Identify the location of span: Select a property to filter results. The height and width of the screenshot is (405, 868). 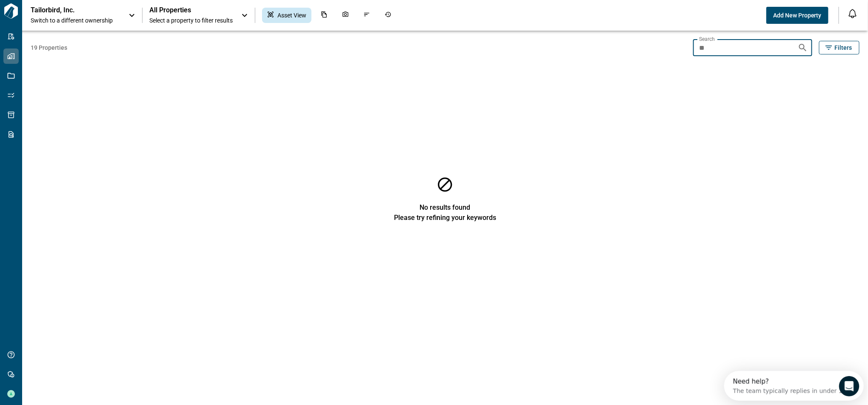
(191, 21).